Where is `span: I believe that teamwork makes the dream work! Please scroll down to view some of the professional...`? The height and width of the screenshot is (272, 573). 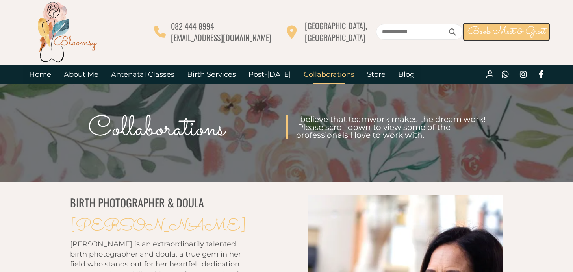 span: I believe that teamwork makes the dream work! Please scroll down to view some of the professional... is located at coordinates (392, 127).